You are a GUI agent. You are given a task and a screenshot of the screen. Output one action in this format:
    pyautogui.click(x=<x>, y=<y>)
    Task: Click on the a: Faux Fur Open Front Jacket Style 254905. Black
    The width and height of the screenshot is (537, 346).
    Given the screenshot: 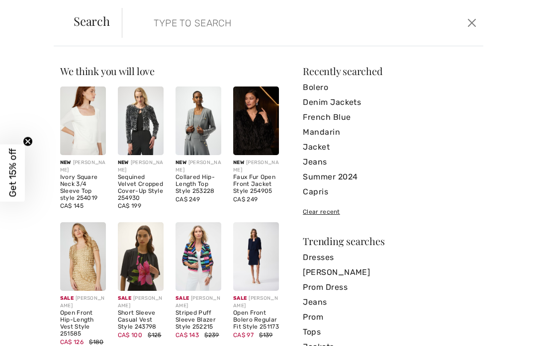 What is the action you would take?
    pyautogui.click(x=256, y=121)
    